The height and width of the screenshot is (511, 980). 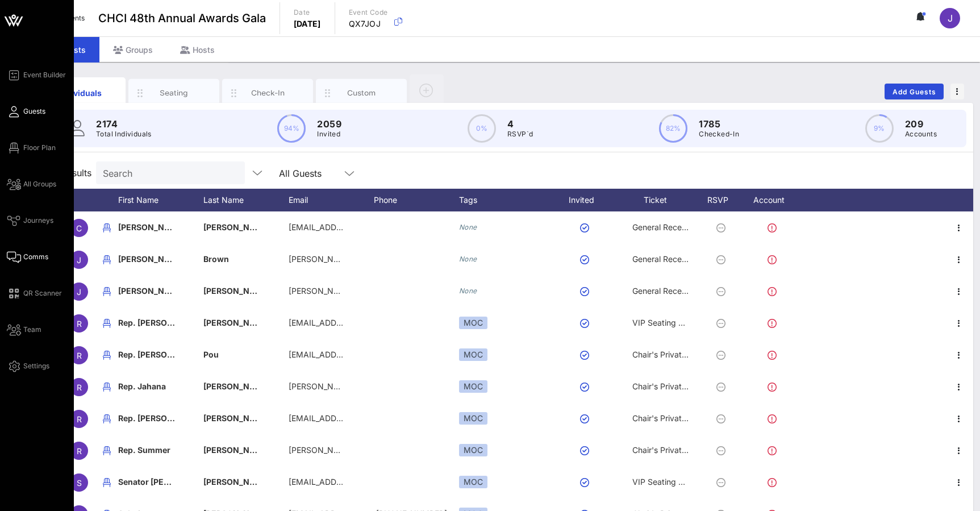 I want to click on div: Groups, so click(x=133, y=49).